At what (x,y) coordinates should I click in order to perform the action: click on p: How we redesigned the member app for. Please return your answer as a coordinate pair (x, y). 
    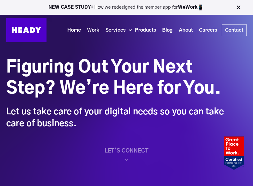
    Looking at the image, I should click on (126, 7).